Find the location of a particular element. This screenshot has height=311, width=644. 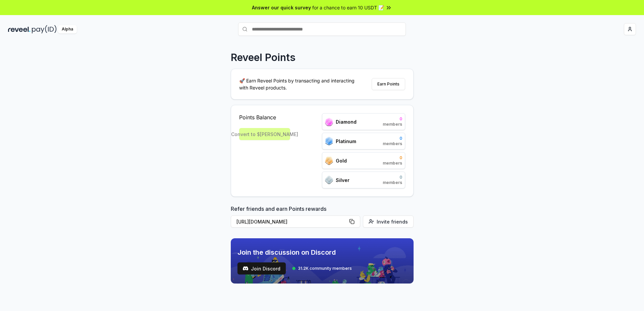

span: Diamond is located at coordinates (346, 121).